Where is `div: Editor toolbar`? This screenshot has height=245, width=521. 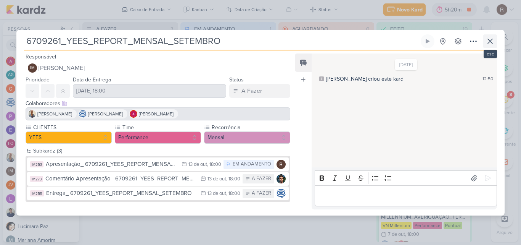 div: Editor toolbar is located at coordinates (406, 178).